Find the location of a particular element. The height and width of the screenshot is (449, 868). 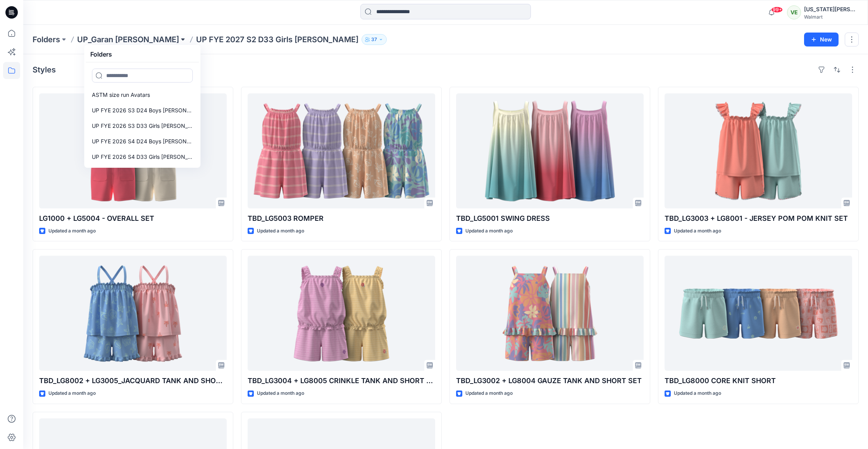

a: Folders is located at coordinates (46, 39).